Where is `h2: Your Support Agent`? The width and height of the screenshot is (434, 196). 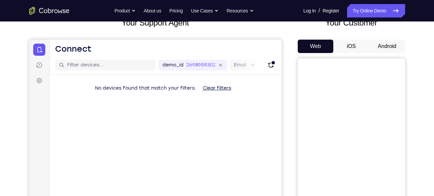 h2: Your Support Agent is located at coordinates (156, 23).